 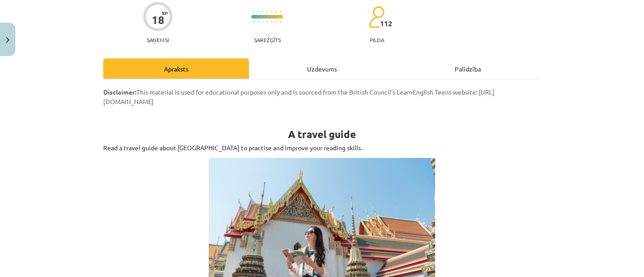 I want to click on span: XP, so click(x=164, y=13).